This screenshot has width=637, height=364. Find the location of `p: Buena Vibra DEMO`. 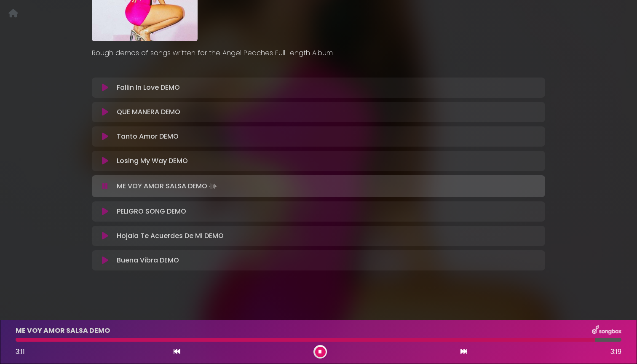

p: Buena Vibra DEMO is located at coordinates (148, 260).